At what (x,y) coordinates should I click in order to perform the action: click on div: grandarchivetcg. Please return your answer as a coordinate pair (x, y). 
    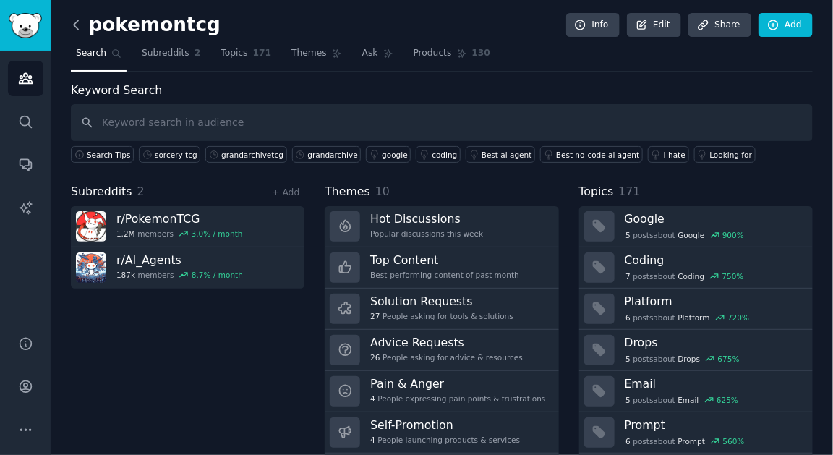
    Looking at the image, I should click on (252, 155).